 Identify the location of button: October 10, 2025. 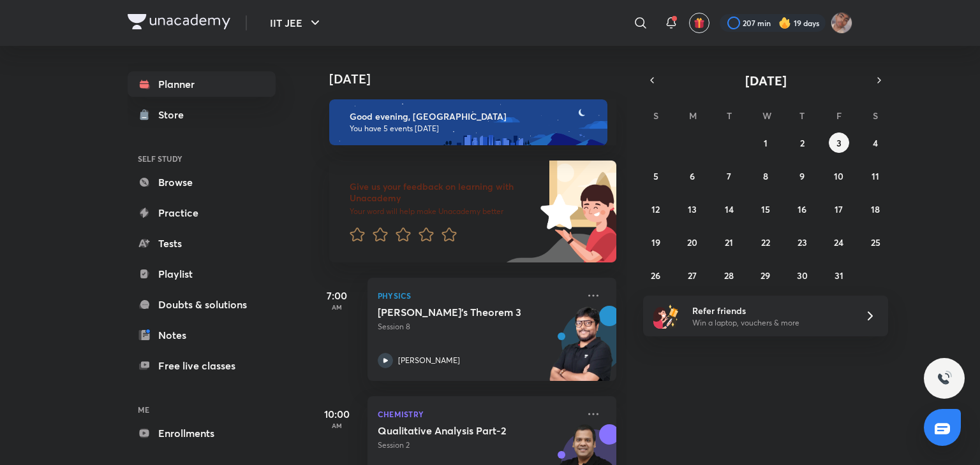
(839, 176).